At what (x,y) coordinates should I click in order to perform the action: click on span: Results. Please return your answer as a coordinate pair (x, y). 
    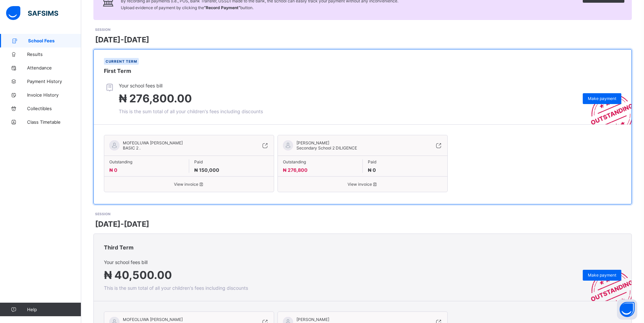
    Looking at the image, I should click on (54, 54).